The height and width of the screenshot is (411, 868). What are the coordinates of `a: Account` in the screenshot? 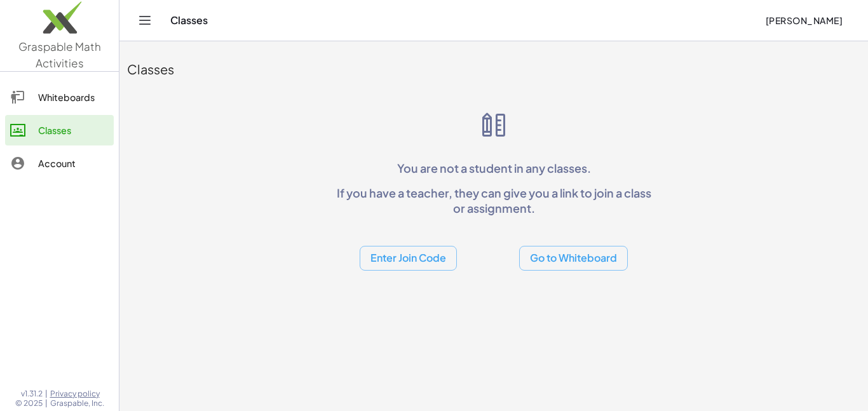 It's located at (59, 163).